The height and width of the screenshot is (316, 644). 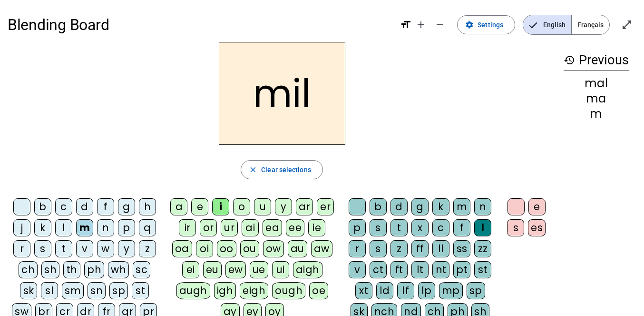 I want to click on div: mal, so click(x=596, y=83).